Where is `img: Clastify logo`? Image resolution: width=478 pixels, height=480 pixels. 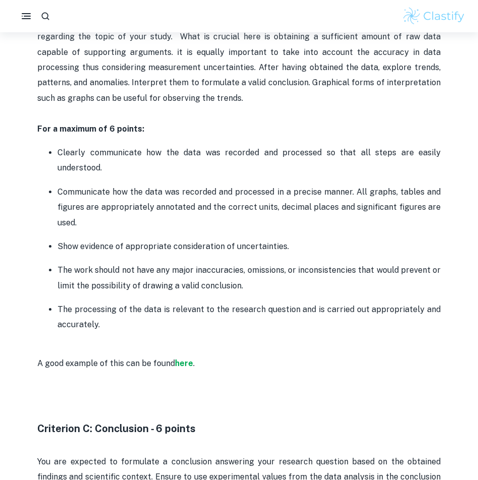 img: Clastify logo is located at coordinates (434, 16).